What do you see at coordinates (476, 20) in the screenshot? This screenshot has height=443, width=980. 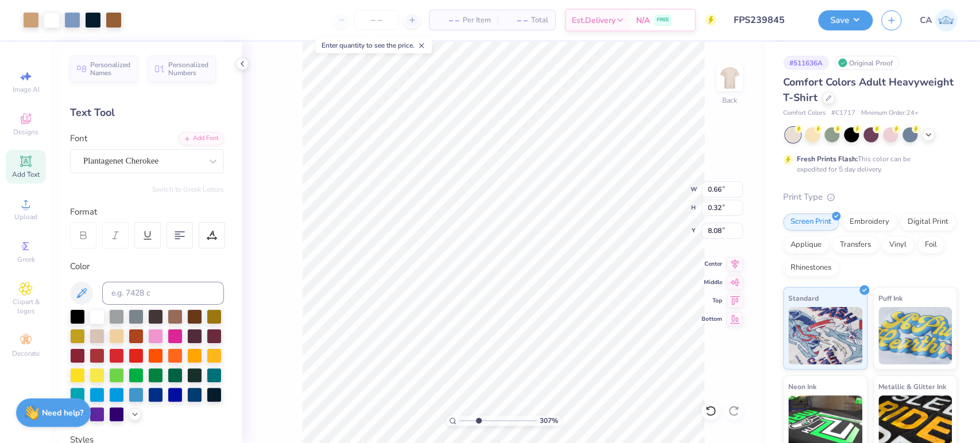 I see `span: Per Item` at bounding box center [476, 20].